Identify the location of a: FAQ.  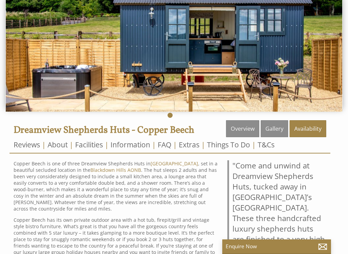
(164, 145).